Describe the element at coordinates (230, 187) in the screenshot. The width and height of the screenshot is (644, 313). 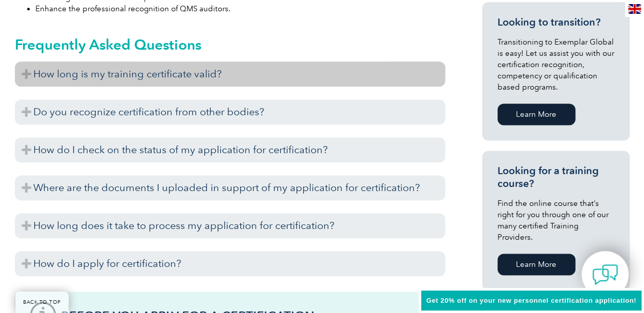
I see `h3: Where are the documents I uploaded in support of my application for certification?` at that location.